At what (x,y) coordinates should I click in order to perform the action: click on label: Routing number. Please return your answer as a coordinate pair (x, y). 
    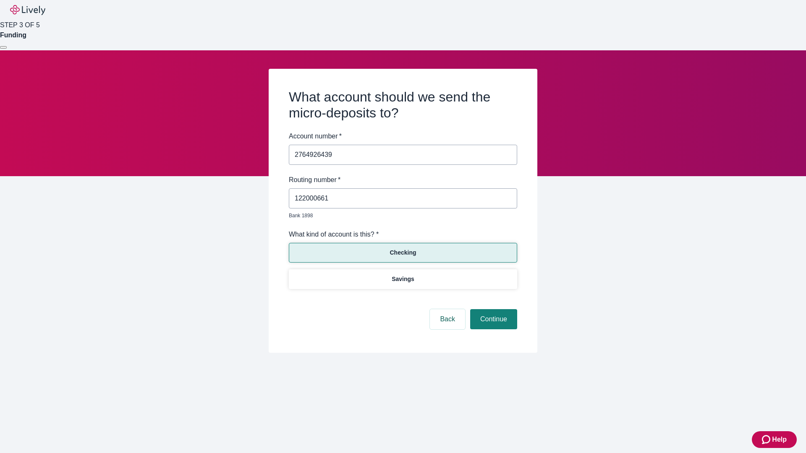
    Looking at the image, I should click on (314, 180).